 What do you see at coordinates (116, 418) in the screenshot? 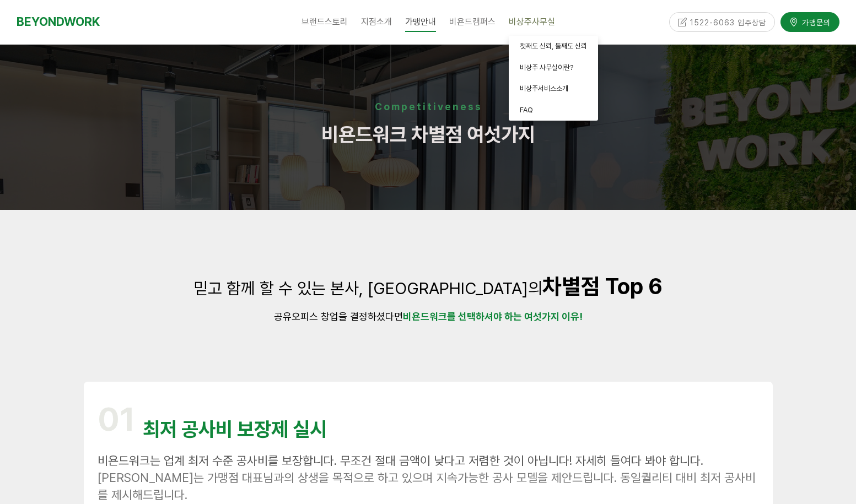
I see `span: 01` at bounding box center [116, 418].